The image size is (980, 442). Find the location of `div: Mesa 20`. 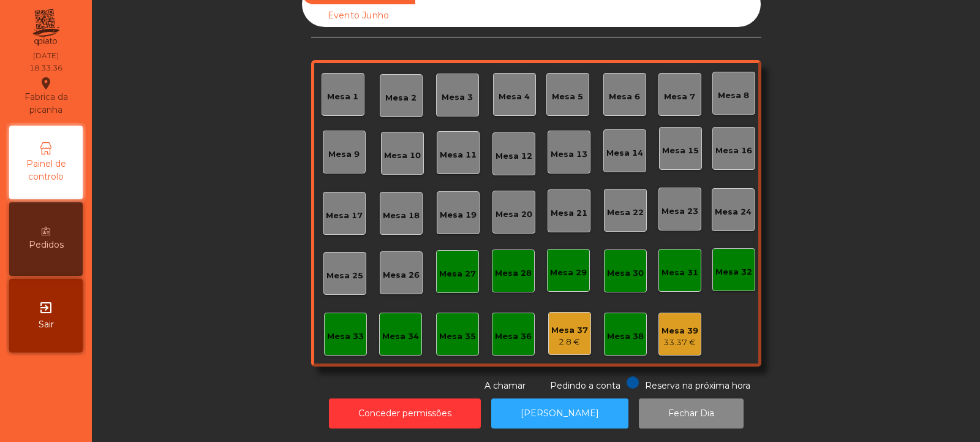

div: Mesa 20 is located at coordinates (514, 215).